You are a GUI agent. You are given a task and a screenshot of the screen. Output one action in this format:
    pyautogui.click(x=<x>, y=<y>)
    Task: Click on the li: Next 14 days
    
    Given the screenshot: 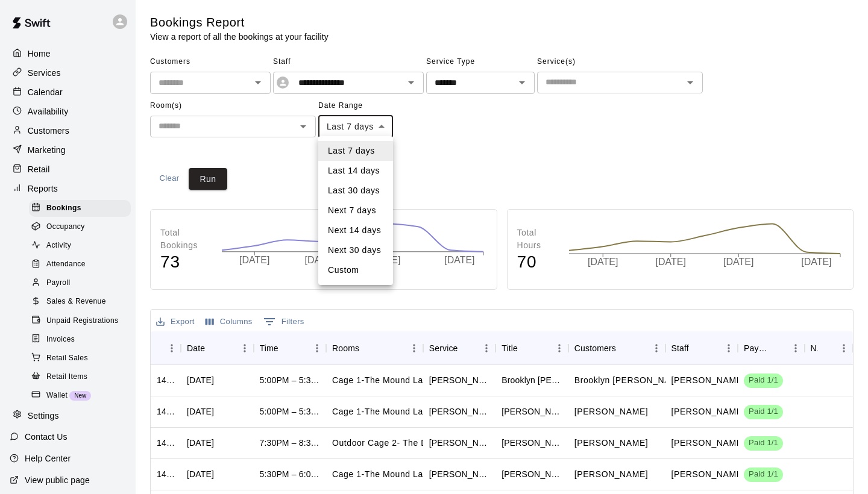 What is the action you would take?
    pyautogui.click(x=355, y=230)
    